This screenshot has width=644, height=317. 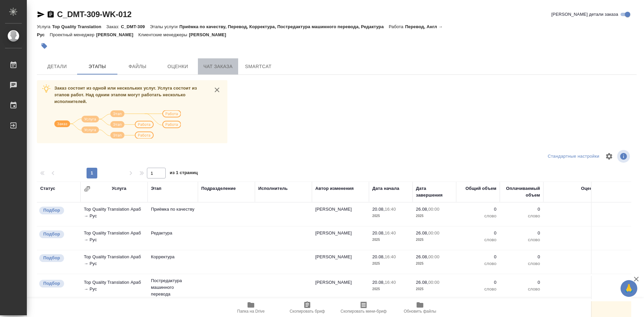 What do you see at coordinates (113, 27) in the screenshot?
I see `p: Заказ:` at bounding box center [113, 27].